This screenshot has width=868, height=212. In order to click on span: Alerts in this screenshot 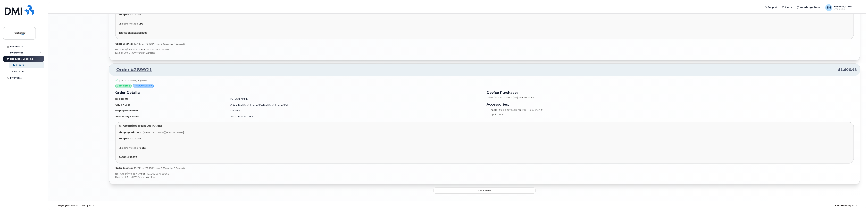, I will do `click(788, 7)`.